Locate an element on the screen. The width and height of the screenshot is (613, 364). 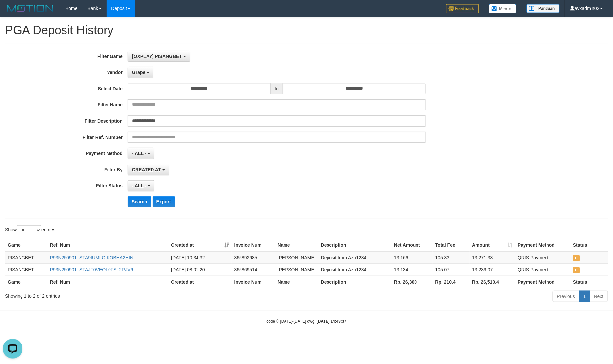
th: Net Amount is located at coordinates (412, 245).